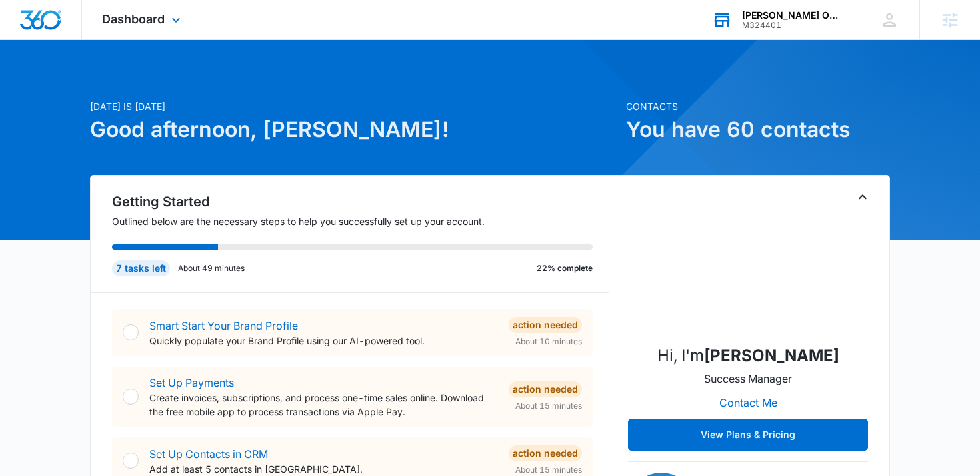 This screenshot has height=476, width=980. What do you see at coordinates (361, 201) in the screenshot?
I see `h2: Getting Started` at bounding box center [361, 201].